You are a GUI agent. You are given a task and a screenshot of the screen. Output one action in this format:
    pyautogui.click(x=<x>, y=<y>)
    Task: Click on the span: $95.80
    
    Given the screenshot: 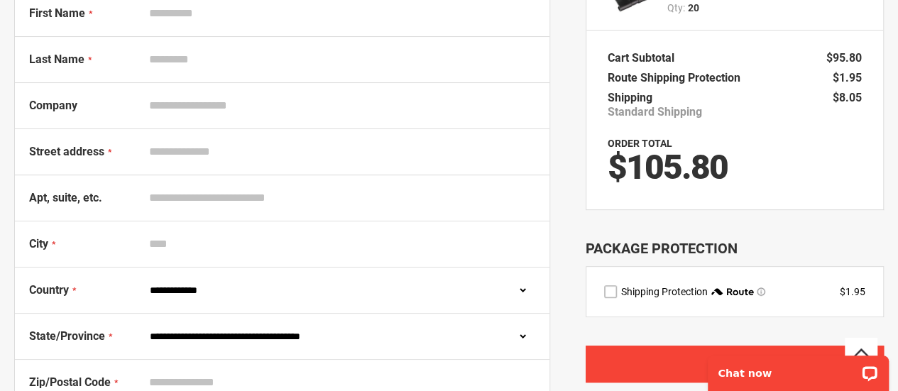 What is the action you would take?
    pyautogui.click(x=844, y=57)
    